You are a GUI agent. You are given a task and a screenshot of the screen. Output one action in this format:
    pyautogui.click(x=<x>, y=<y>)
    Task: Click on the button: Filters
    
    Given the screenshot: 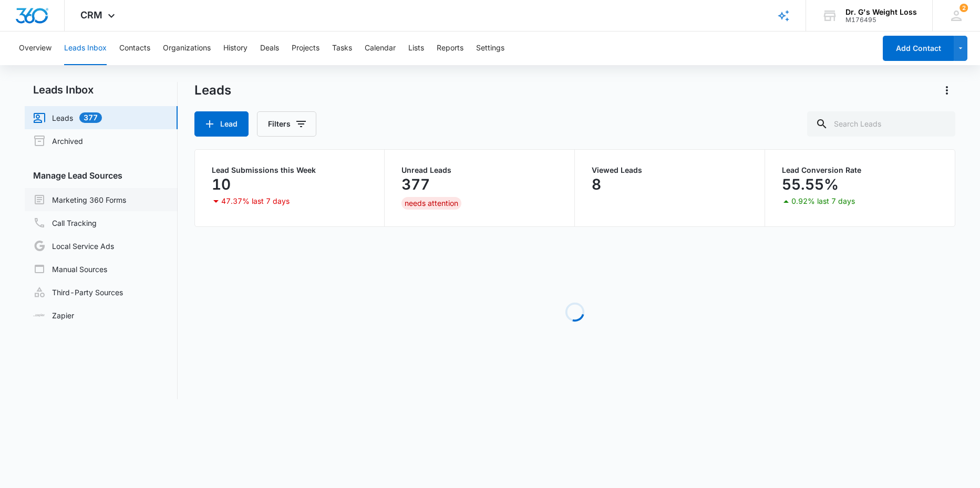 What is the action you would take?
    pyautogui.click(x=286, y=124)
    